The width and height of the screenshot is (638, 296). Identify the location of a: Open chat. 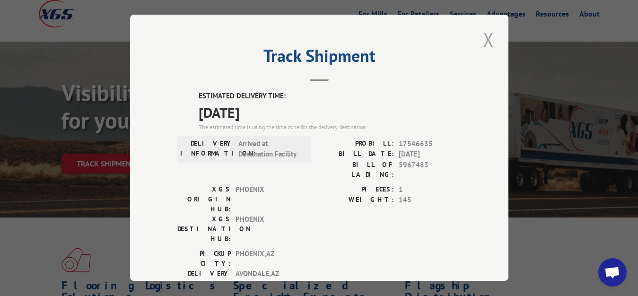
(612, 272).